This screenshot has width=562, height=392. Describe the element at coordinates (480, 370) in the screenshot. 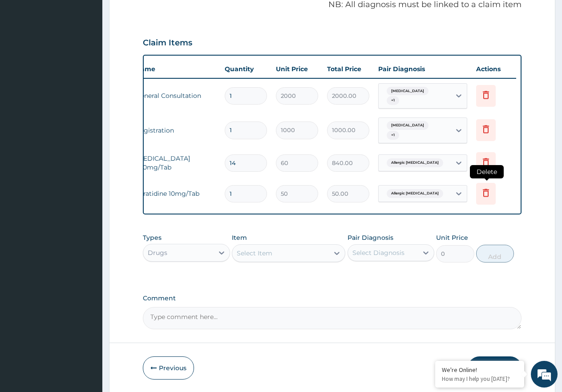

I see `div: We're Online!` at that location.